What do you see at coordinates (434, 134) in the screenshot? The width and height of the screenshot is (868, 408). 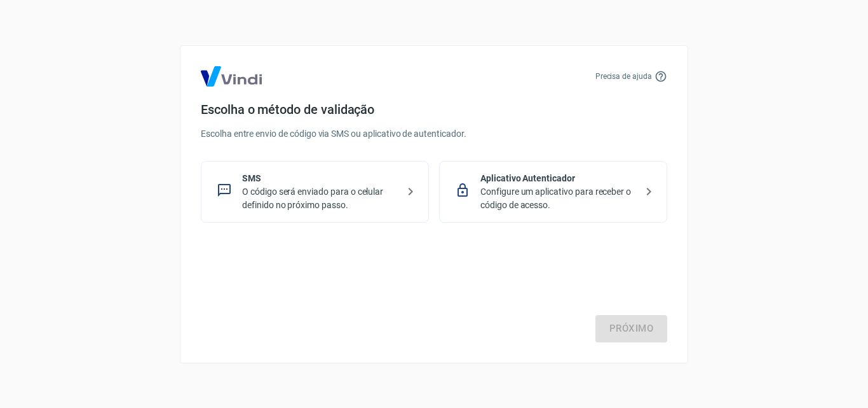 I see `p: Escolha entre envio de código via SMS ou aplicativo de autenticador.` at bounding box center [434, 134].